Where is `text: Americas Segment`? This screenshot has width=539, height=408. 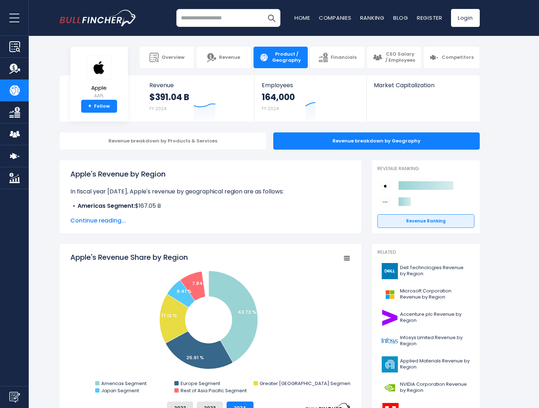
text: Americas Segment is located at coordinates (124, 384).